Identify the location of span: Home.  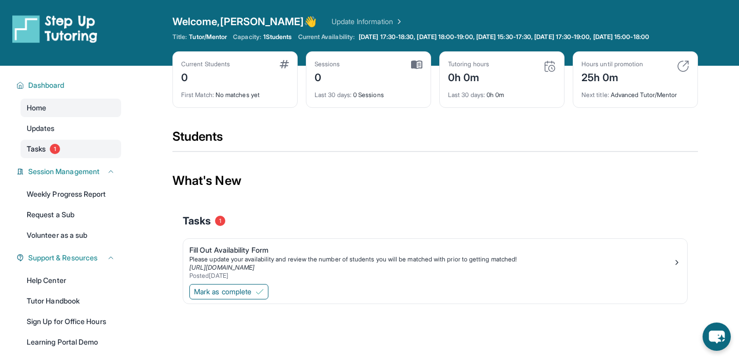
(36, 108).